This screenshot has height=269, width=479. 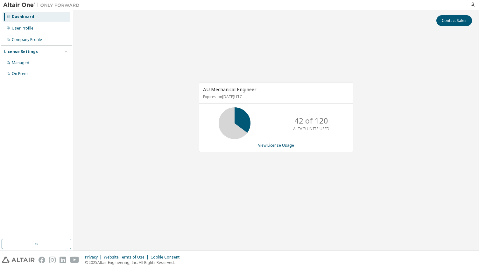 I want to click on div: Dashboard, so click(x=23, y=17).